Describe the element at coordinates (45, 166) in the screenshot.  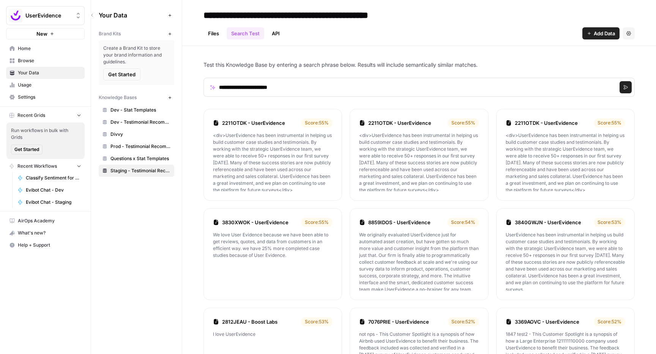
I see `button: Recent Workflows` at that location.